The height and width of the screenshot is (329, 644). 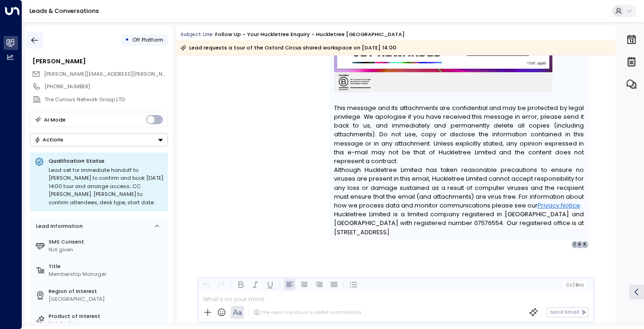 I want to click on span: Off Platform, so click(x=148, y=40).